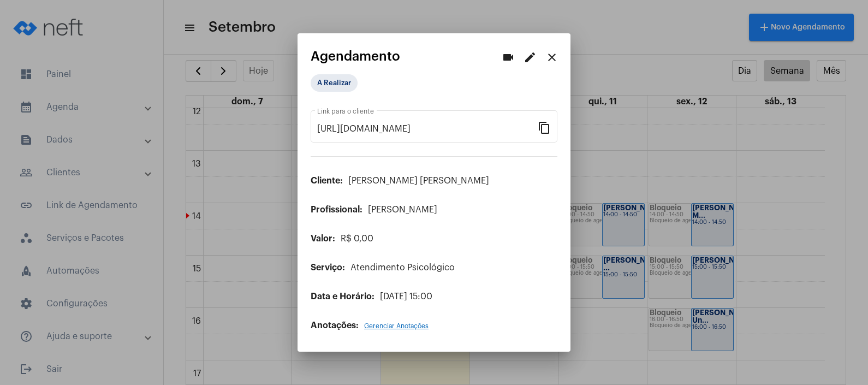  What do you see at coordinates (342, 296) in the screenshot?
I see `span: Data e Horário:` at bounding box center [342, 296].